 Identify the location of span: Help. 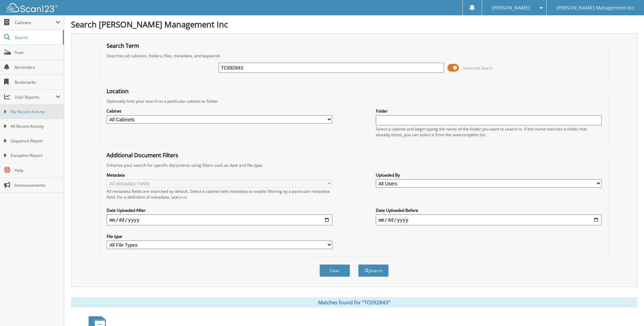
(38, 170).